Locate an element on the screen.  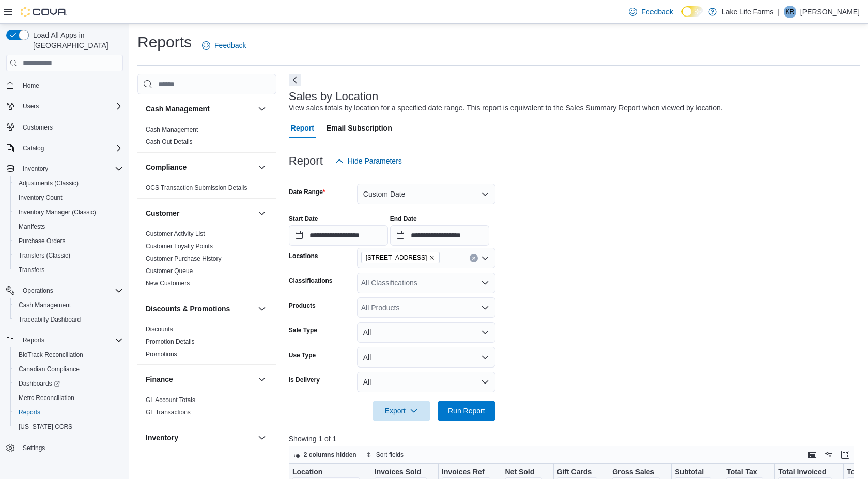
div: Invoices Sold is located at coordinates (400, 472).